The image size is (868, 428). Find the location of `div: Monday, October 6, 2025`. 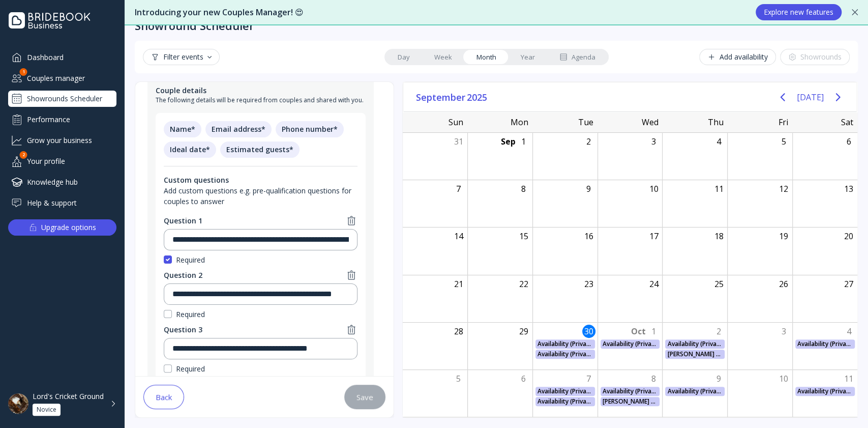

div: Monday, October 6, 2025 is located at coordinates (524, 379).